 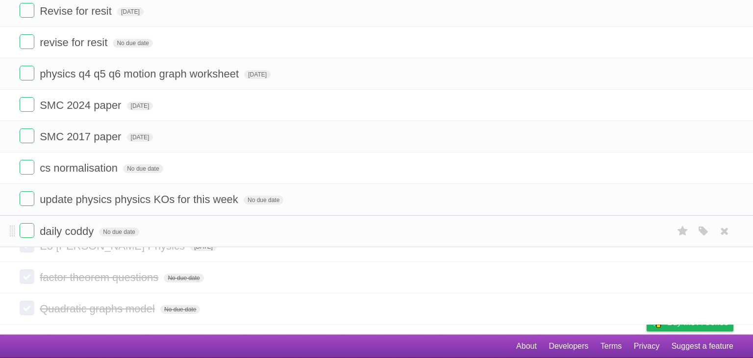 What do you see at coordinates (647, 346) in the screenshot?
I see `a: Privacy` at bounding box center [647, 346].